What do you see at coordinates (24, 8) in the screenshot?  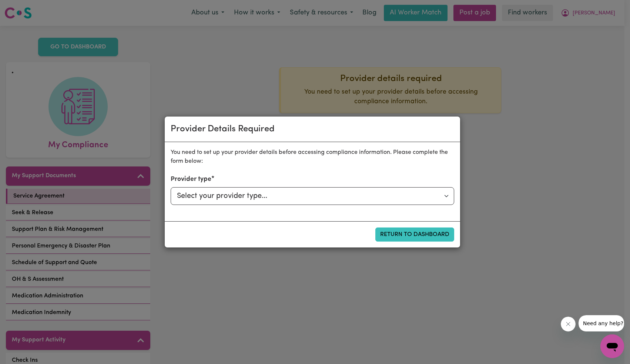 I see `span: Need any help?` at bounding box center [24, 8].